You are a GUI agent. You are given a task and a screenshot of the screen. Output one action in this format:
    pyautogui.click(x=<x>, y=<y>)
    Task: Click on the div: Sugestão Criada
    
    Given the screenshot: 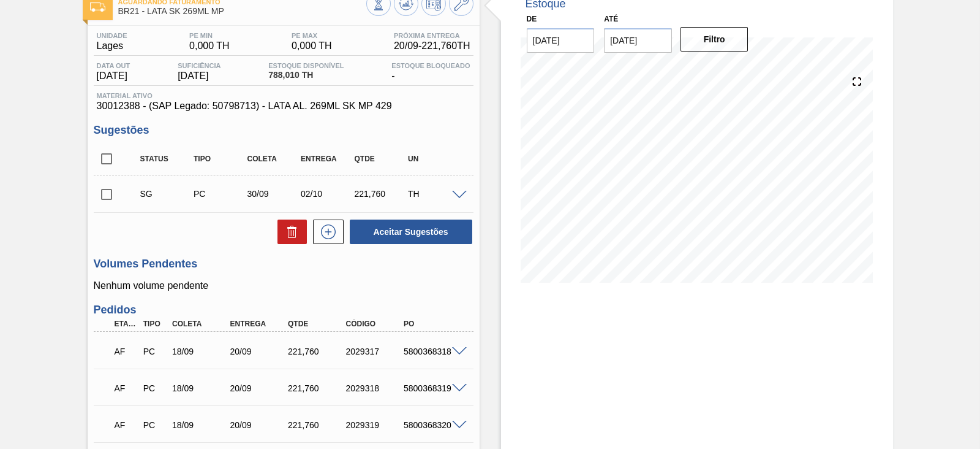 What is the action you would take?
    pyautogui.click(x=166, y=194)
    